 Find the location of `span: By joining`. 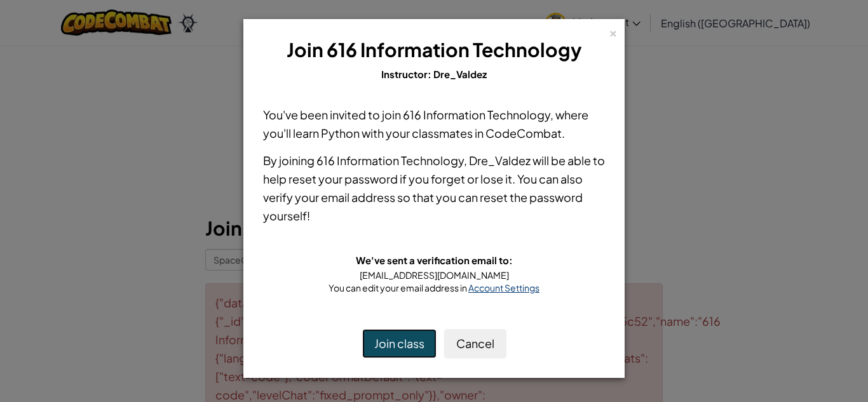

span: By joining is located at coordinates (290, 160).